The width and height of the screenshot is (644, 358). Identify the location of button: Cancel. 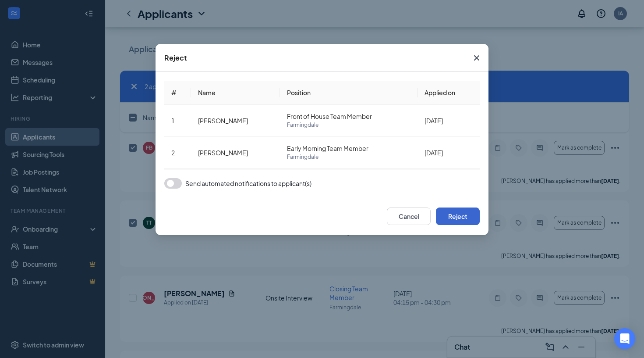
(409, 216).